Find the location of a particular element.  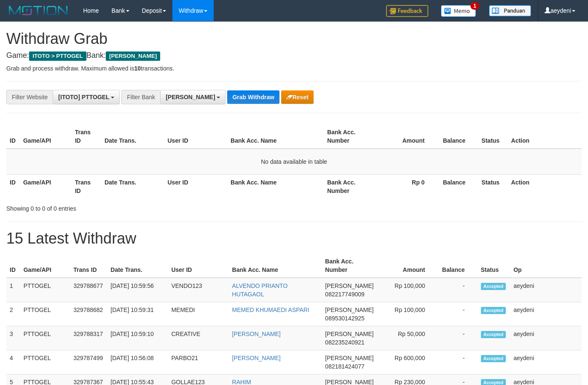

td: PARBO21 is located at coordinates (199, 362).